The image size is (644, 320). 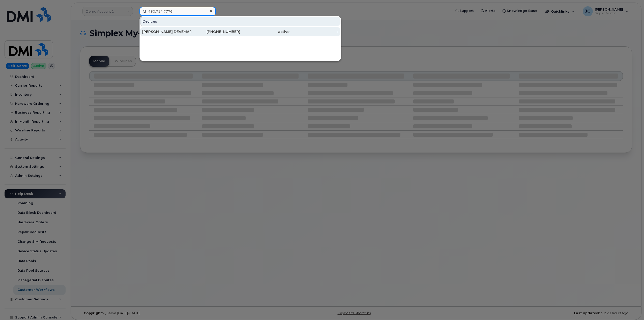 What do you see at coordinates (241, 21) in the screenshot?
I see `div: Devices` at bounding box center [241, 21].